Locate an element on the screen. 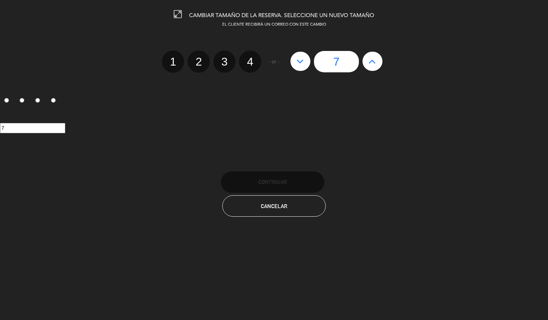 The height and width of the screenshot is (320, 548). input: 4 is located at coordinates (53, 100).